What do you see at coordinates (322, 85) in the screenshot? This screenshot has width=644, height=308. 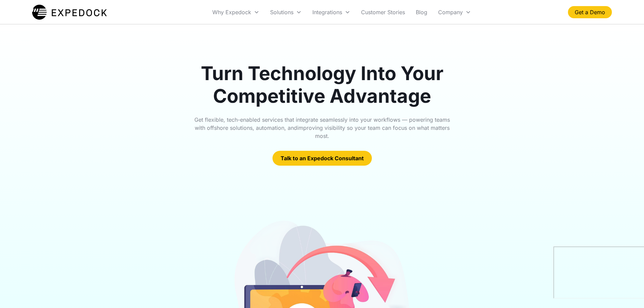 I see `h1: Turn Technology Into Your Competitive Advantage` at bounding box center [322, 85].